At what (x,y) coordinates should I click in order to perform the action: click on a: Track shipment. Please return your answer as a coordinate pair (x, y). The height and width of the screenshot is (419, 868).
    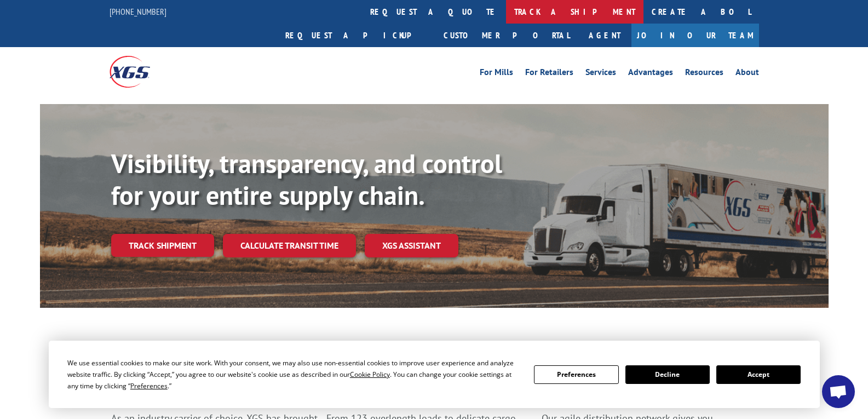
    Looking at the image, I should click on (162, 246).